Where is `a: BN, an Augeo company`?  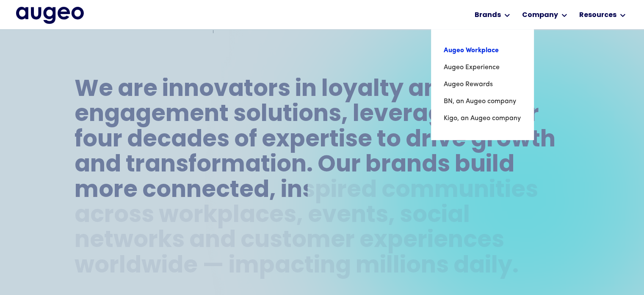 a: BN, an Augeo company is located at coordinates (482, 102).